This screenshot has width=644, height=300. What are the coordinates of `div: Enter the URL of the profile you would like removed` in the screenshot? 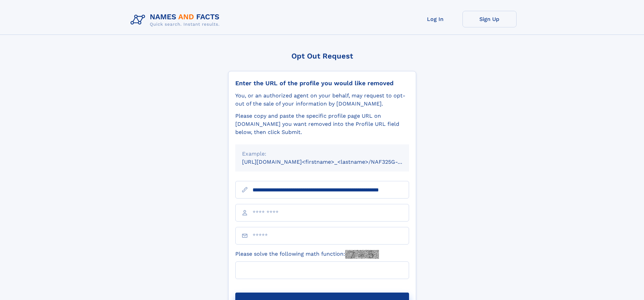 It's located at (322, 84).